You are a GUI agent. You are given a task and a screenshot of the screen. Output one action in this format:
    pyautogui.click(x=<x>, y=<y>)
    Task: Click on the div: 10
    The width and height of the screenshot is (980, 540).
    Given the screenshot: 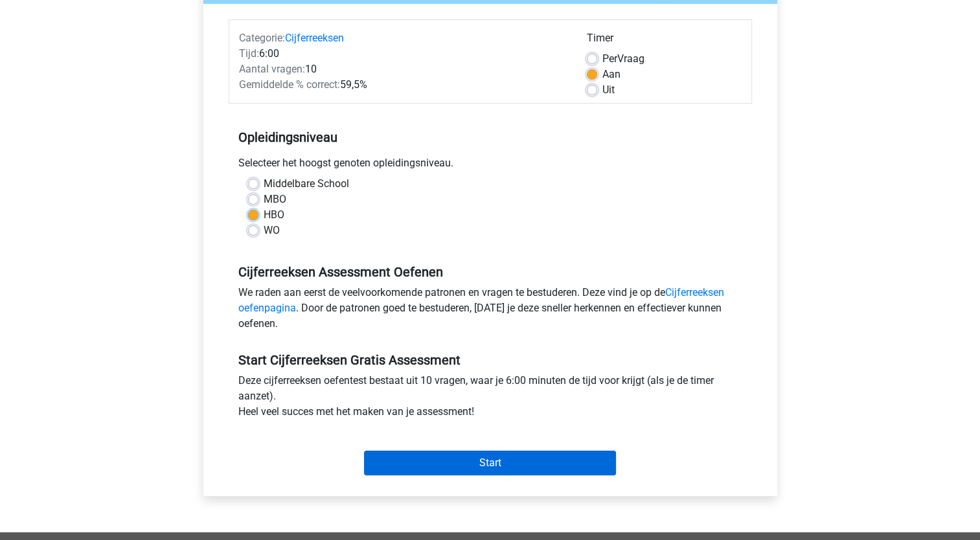 What is the action you would take?
    pyautogui.click(x=403, y=69)
    